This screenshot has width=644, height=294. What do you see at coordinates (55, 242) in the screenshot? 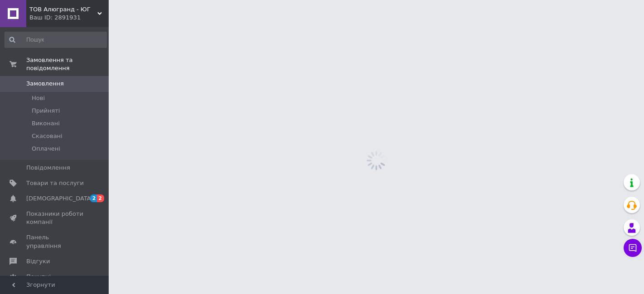
I see `span: Панель управління` at bounding box center [55, 242].